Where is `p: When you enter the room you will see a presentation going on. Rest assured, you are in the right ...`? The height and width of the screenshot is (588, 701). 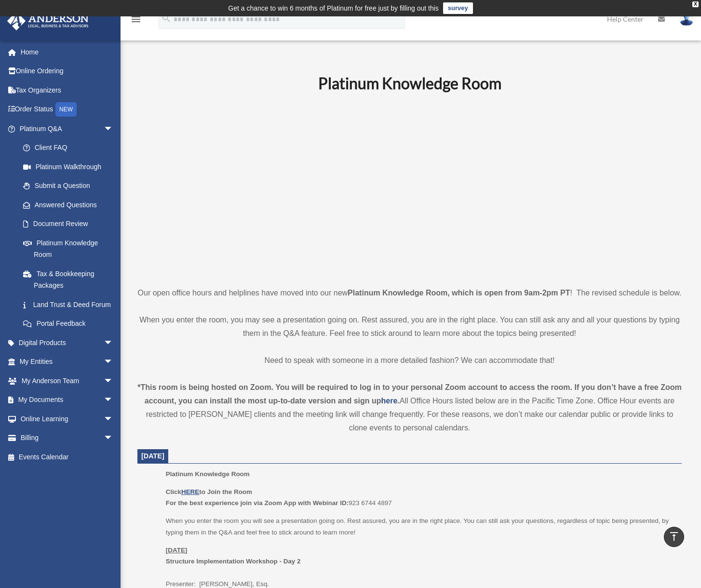
p: When you enter the room you will see a presentation going on. Rest assured, you are in the right ... is located at coordinates (420, 526).